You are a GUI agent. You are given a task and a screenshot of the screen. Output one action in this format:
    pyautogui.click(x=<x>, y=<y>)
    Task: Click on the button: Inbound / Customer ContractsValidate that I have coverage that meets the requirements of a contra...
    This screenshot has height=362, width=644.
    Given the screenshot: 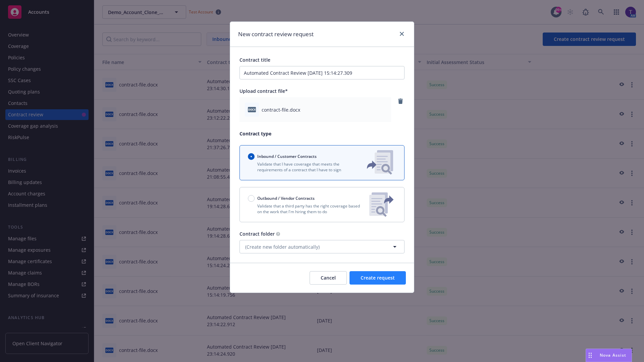 What is the action you would take?
    pyautogui.click(x=322, y=162)
    